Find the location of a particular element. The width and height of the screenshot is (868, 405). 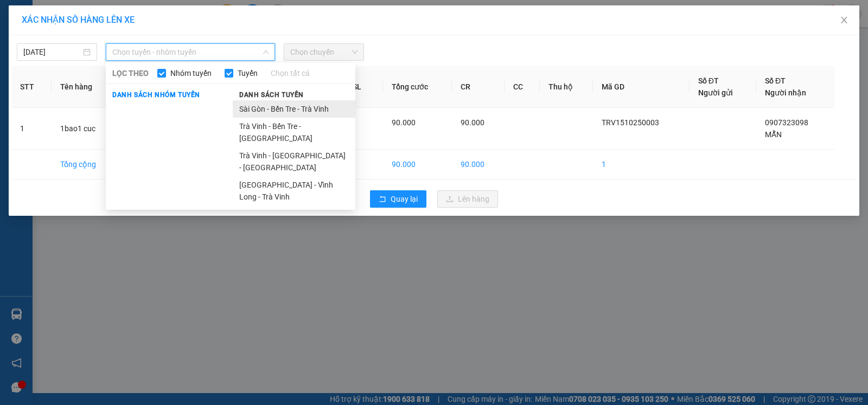

span: CR : is located at coordinates (16, 75).